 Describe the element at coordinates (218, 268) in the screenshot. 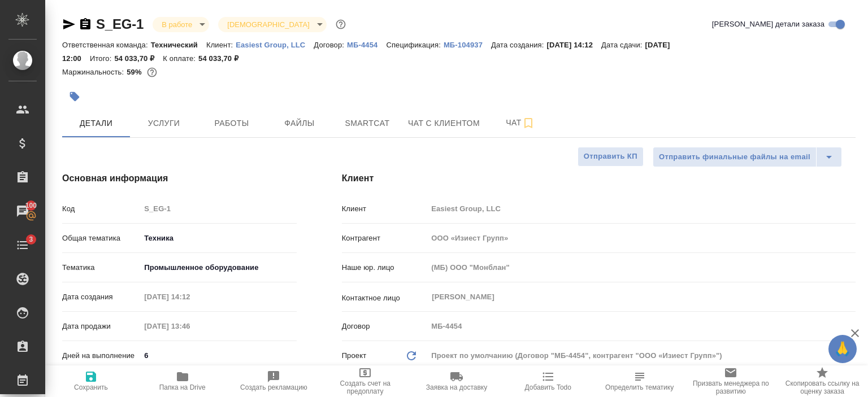

I see `div: Промышленное оборудование` at that location.